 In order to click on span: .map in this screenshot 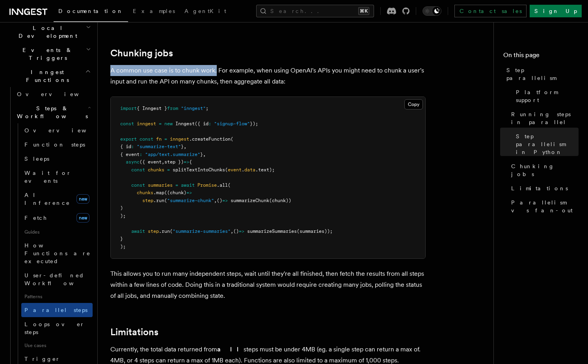, I will do `click(159, 193)`.